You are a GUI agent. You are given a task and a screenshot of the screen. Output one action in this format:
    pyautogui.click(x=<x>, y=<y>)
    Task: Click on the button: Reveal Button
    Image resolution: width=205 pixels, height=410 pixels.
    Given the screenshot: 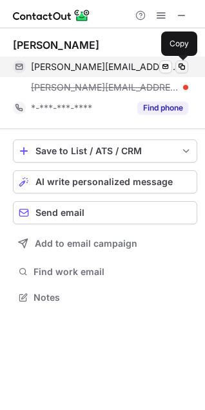 What is the action you would take?
    pyautogui.click(x=162, y=108)
    